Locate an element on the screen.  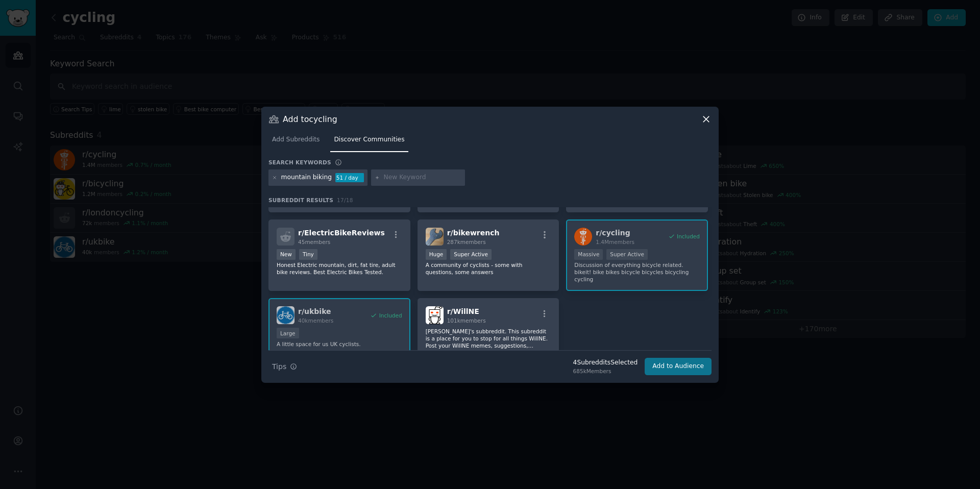
input: New Keyword is located at coordinates (423, 177).